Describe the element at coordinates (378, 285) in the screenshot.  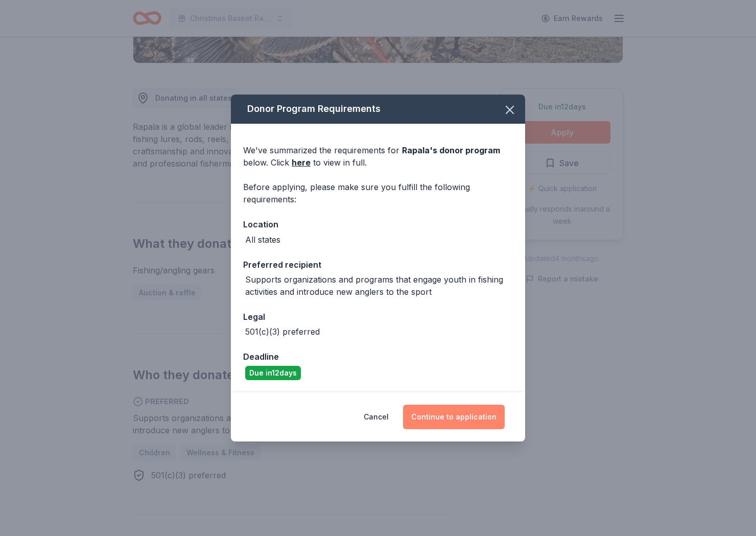
I see `div: Supports organizations and programs that engage youth in fishing activities and introduce new ang...` at that location.